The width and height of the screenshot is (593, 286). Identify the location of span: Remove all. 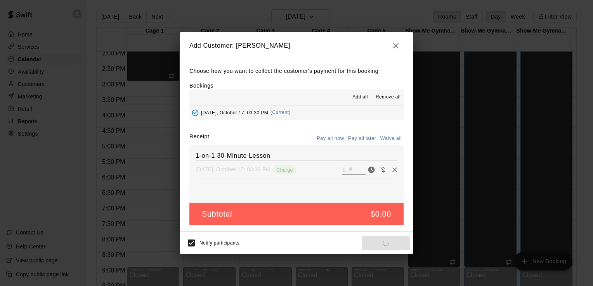
(388, 97).